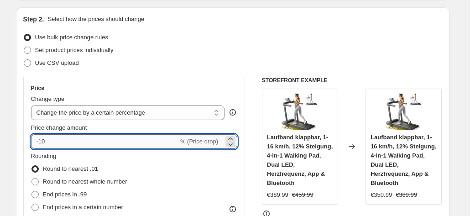  What do you see at coordinates (406, 195) in the screenshot?
I see `strike: €389.99` at bounding box center [406, 195].